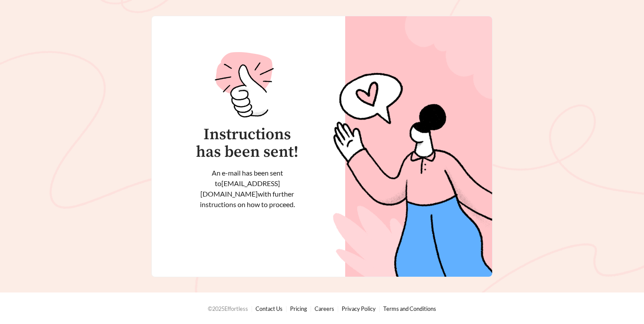  Describe the element at coordinates (410, 308) in the screenshot. I see `a: Terms and Conditions` at that location.